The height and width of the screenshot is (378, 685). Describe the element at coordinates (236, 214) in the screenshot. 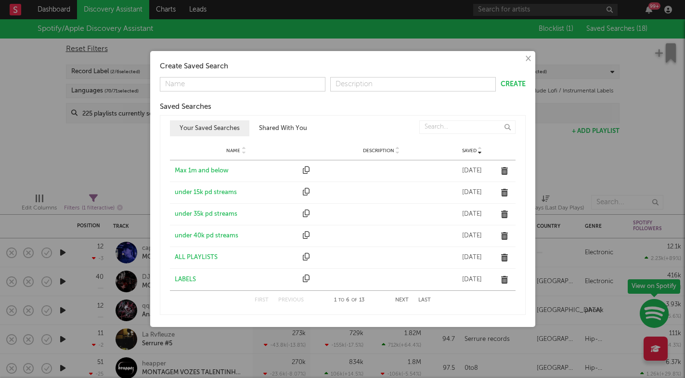

I see `div: under 35k pd streams` at that location.